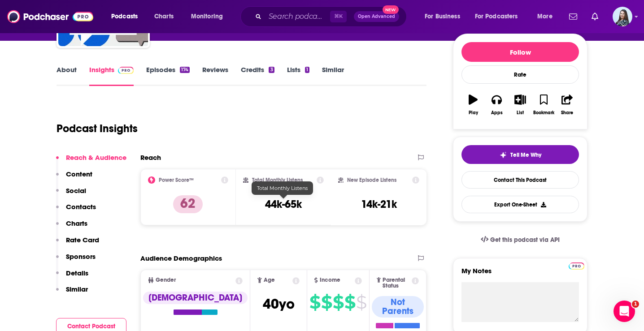  I want to click on button: Sponsors, so click(76, 260).